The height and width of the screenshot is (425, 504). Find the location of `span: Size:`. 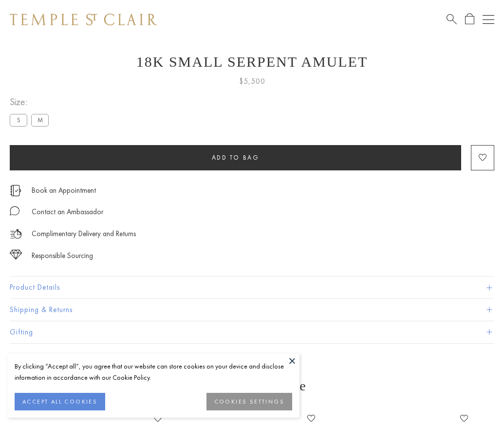

span: Size: is located at coordinates (31, 102).